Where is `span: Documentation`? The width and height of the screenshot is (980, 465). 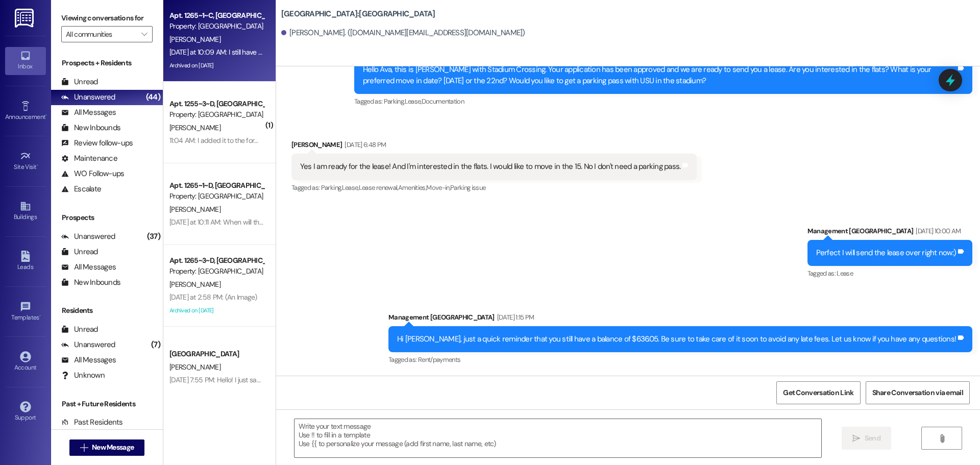
span: Documentation is located at coordinates (443, 101).